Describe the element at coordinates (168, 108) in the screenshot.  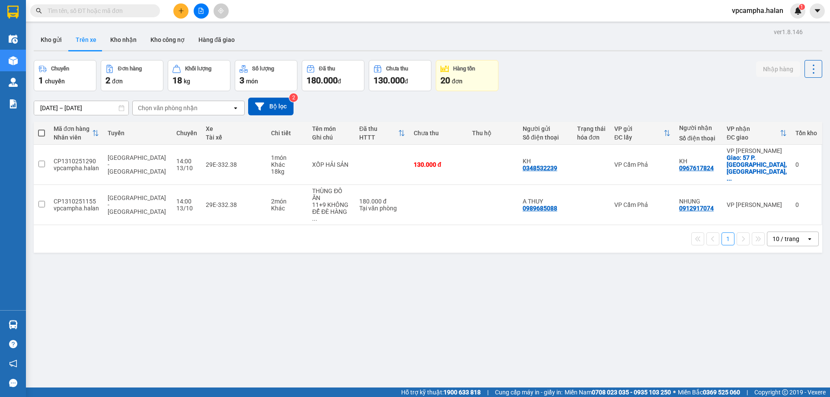
I see `div: Chọn văn phòng nhận` at that location.